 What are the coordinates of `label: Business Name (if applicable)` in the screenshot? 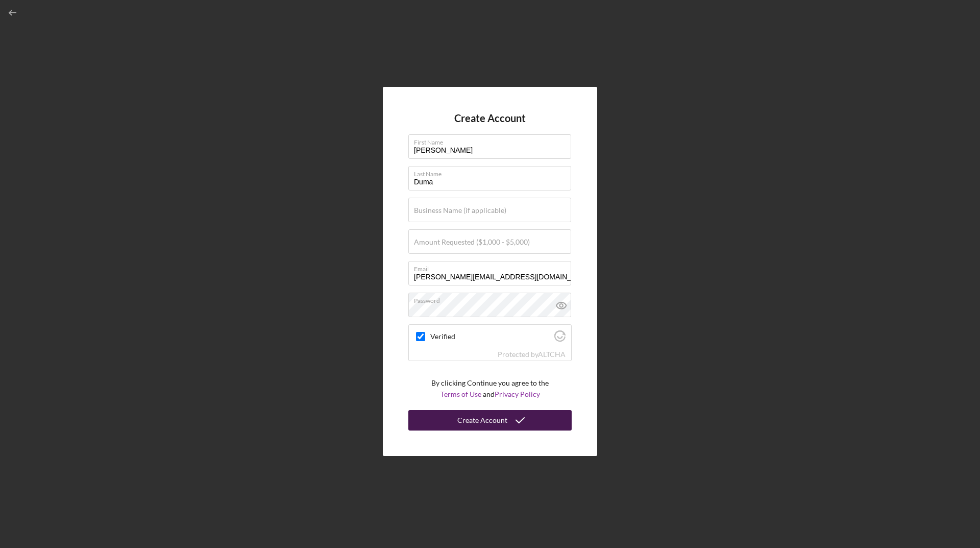 It's located at (460, 210).